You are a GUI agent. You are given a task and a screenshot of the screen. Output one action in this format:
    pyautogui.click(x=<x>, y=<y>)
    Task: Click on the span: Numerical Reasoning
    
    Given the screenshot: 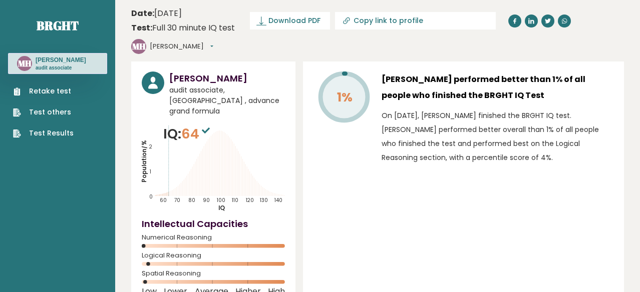 What is the action you would take?
    pyautogui.click(x=213, y=238)
    